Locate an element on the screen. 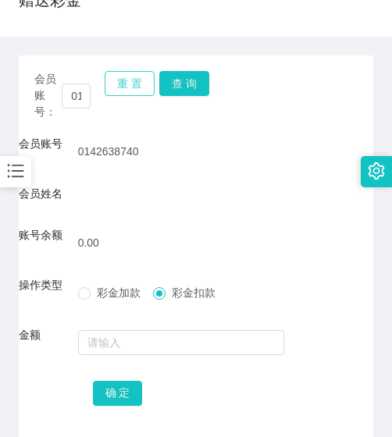  label: 操作类型 is located at coordinates (41, 285).